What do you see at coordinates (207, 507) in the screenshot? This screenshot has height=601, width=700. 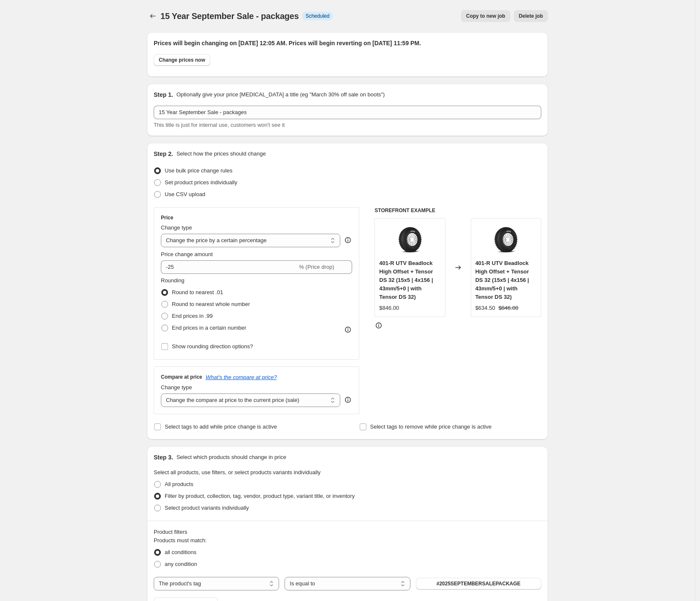 I see `span: Select product variants individually` at bounding box center [207, 507].